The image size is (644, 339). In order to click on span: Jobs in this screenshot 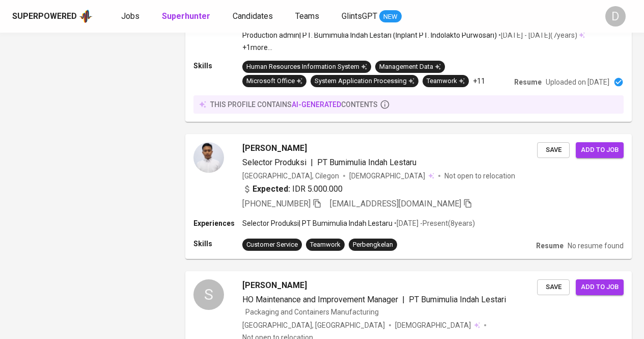, I will do `click(130, 16)`.